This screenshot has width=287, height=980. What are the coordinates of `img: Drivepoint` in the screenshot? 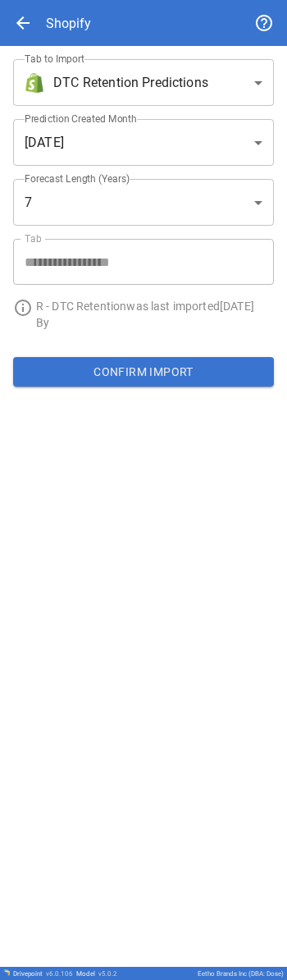 It's located at (7, 972).